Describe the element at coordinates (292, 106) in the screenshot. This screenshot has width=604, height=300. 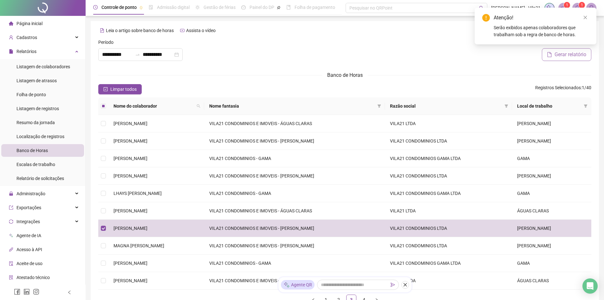
I see `span: Nome fantasia` at that location.